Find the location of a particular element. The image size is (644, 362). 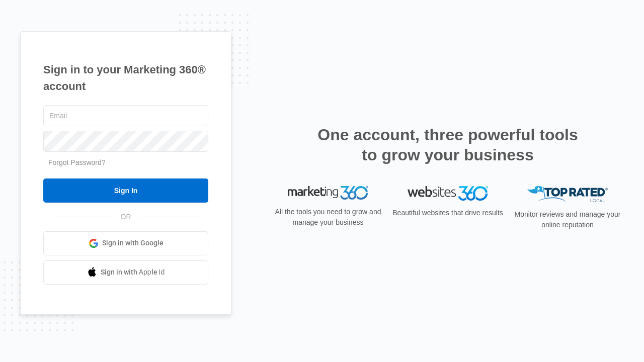

input: Sign In is located at coordinates (126, 191).